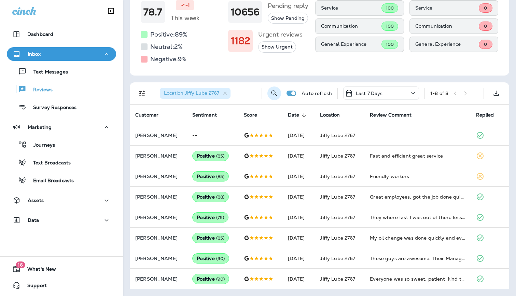  Describe the element at coordinates (274, 93) in the screenshot. I see `button: Search Reviews` at that location.